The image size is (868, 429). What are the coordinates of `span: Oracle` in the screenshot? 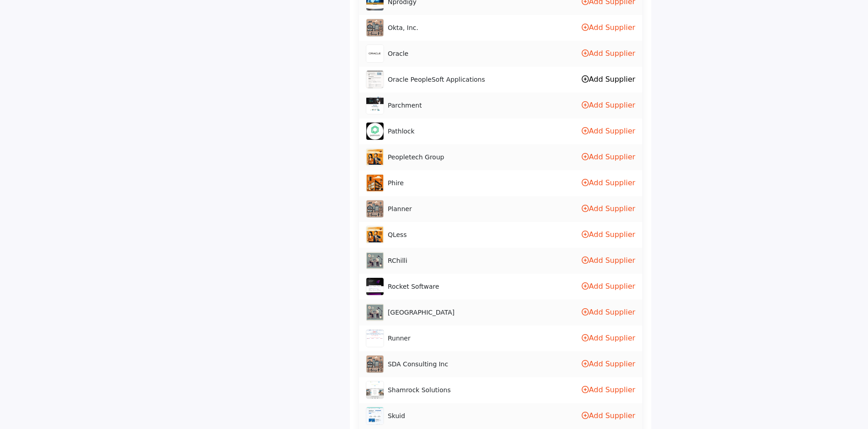 It's located at (398, 54).